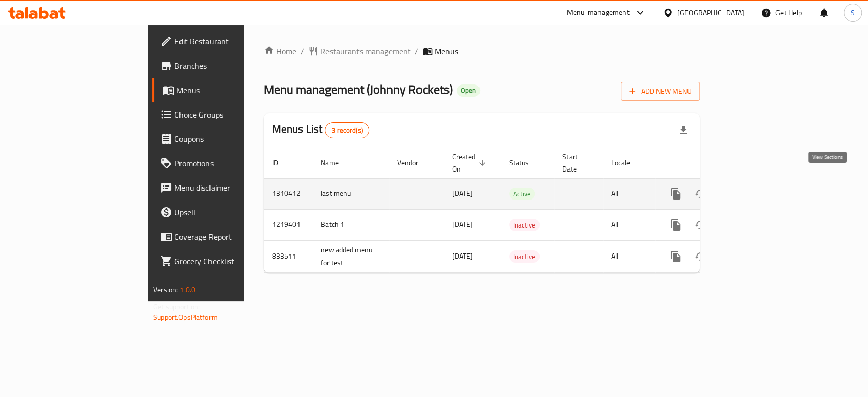 This screenshot has width=868, height=397. I want to click on span: Add New Menu, so click(660, 91).